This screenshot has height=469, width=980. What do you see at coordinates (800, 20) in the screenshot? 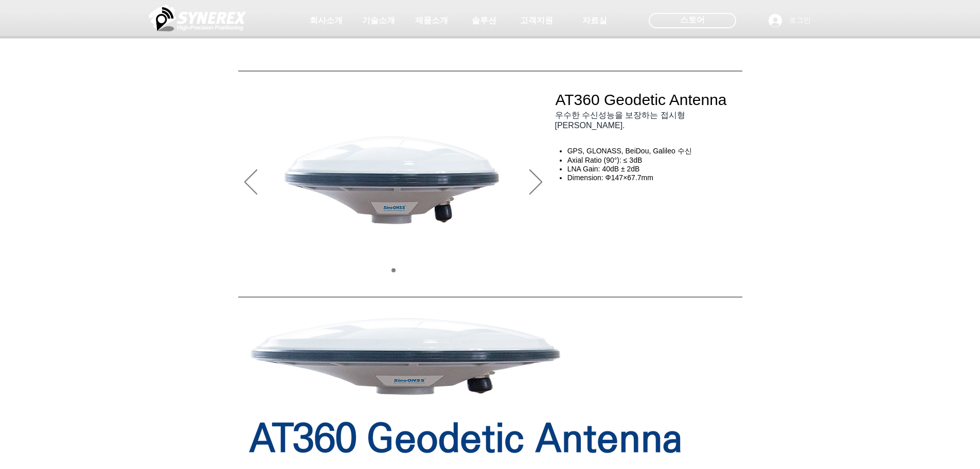
I see `span: 로그인` at bounding box center [800, 20].